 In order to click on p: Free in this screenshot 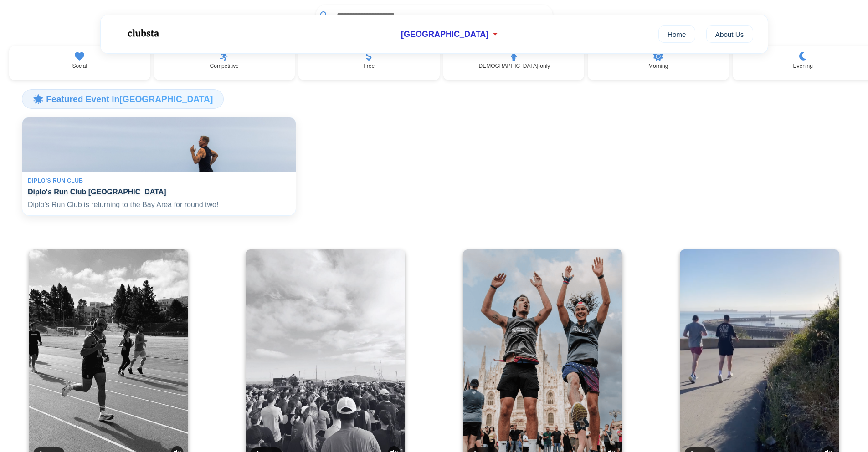, I will do `click(369, 66)`.